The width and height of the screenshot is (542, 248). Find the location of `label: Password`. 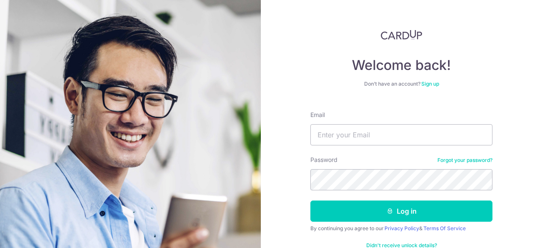

label: Password is located at coordinates (324, 160).